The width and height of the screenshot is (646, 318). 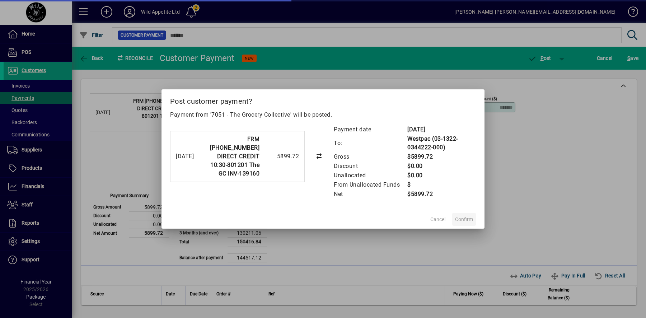 What do you see at coordinates (370, 175) in the screenshot?
I see `td: Unallocated` at bounding box center [370, 175].